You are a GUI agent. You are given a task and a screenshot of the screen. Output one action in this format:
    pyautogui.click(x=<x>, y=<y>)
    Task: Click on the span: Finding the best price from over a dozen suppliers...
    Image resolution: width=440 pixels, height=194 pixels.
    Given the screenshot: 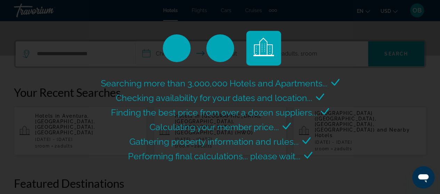 What is the action you would take?
    pyautogui.click(x=214, y=113)
    